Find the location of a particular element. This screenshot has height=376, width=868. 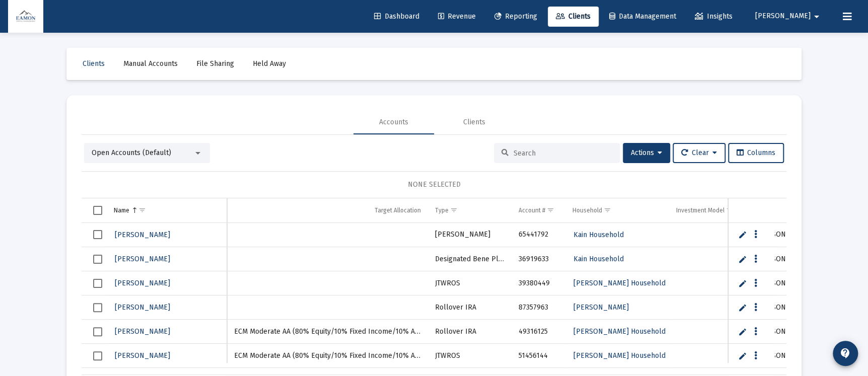

div: NONE SELECTED is located at coordinates (434, 185).